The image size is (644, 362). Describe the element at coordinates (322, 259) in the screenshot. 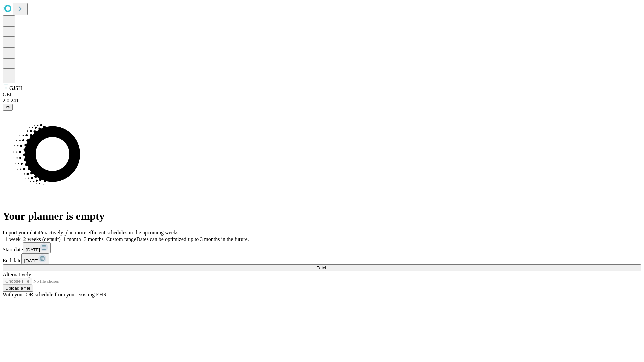

I see `div: End date` at that location.